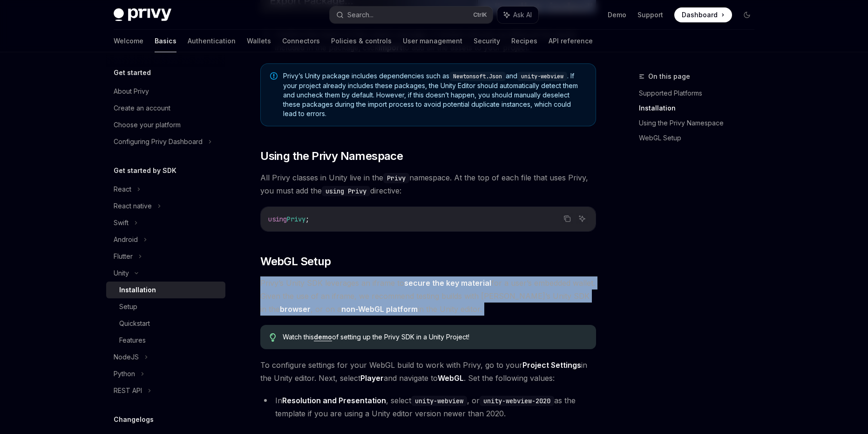 The image size is (868, 434). Describe the element at coordinates (570, 41) in the screenshot. I see `a: API reference` at that location.